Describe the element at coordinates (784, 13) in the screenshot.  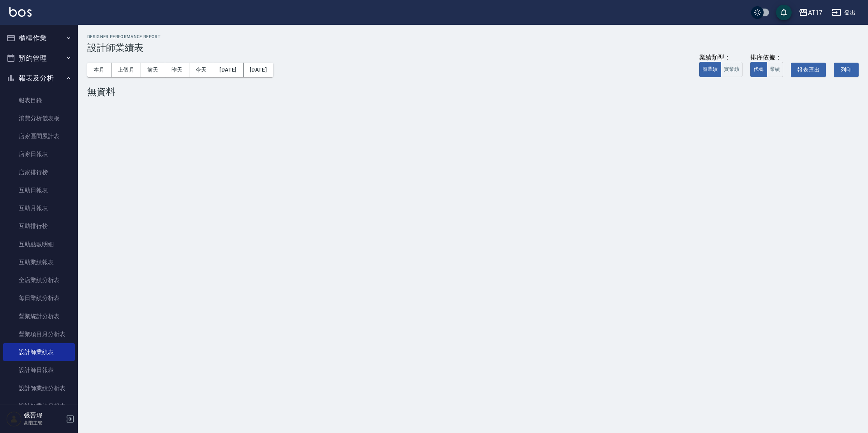
I see `button: save` at that location.